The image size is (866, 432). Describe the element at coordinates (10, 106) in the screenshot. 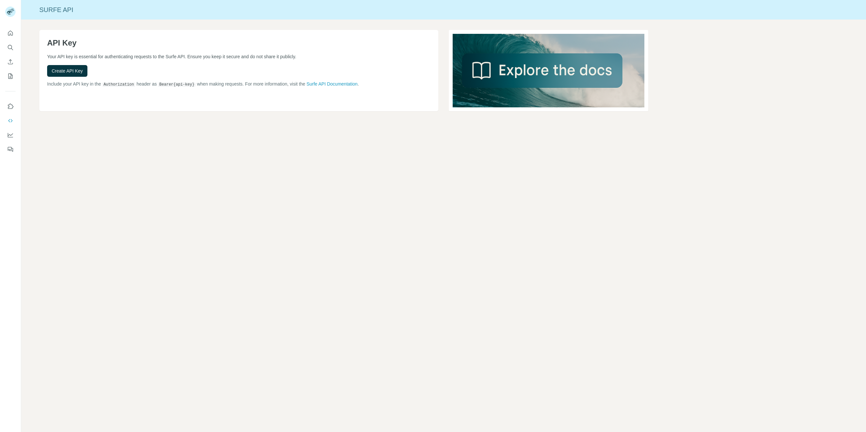

I see `button: Use Surfe on LinkedIn` at that location.